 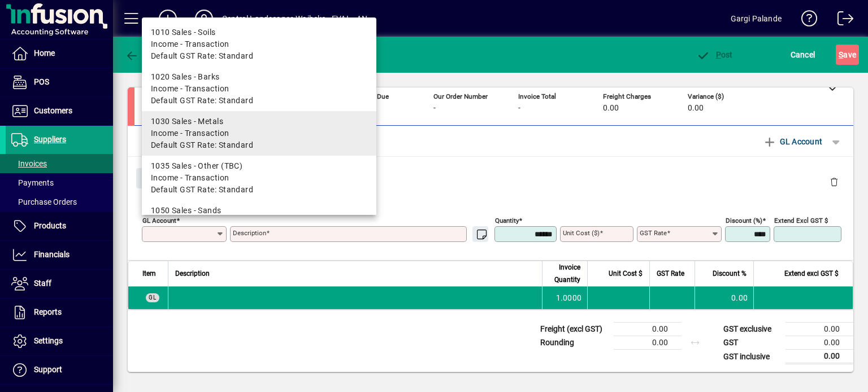 I want to click on button: Add, so click(x=167, y=19).